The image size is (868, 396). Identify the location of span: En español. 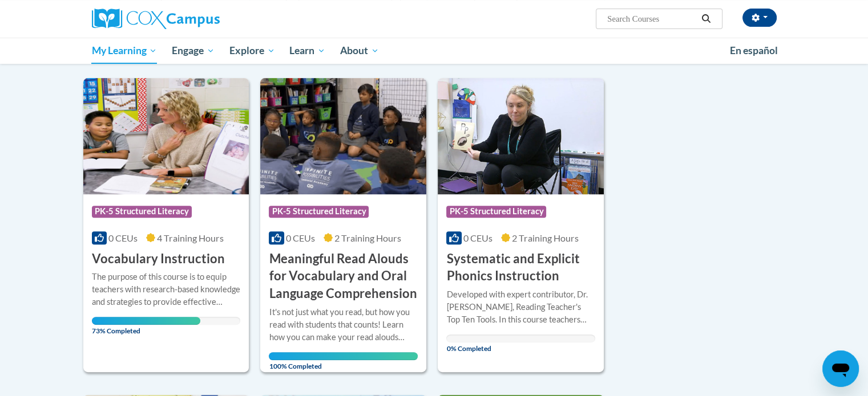
(754, 50).